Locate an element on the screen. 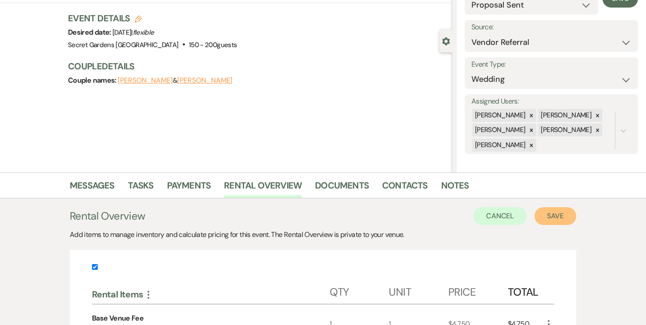 This screenshot has width=646, height=325. span: Desired date: is located at coordinates (90, 32).